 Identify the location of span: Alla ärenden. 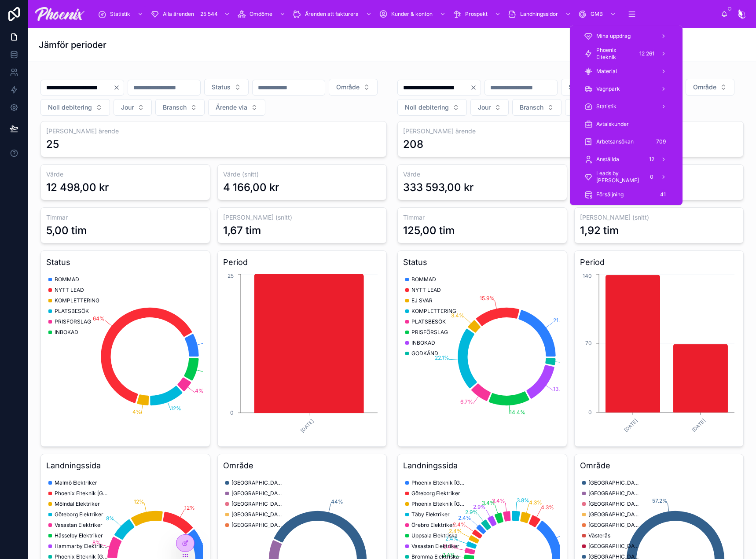
(178, 14).